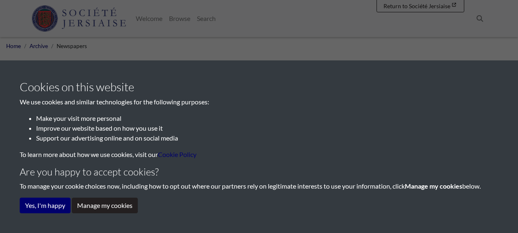 The height and width of the screenshot is (233, 518). Describe the element at coordinates (267, 138) in the screenshot. I see `li: Support our advertising online and on social media` at that location.